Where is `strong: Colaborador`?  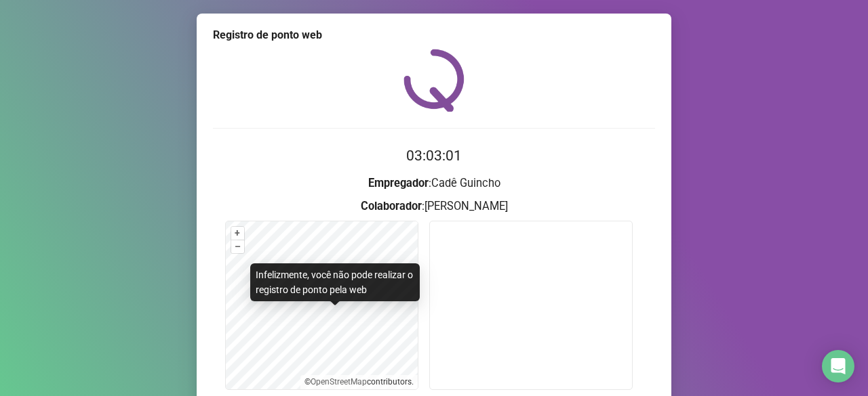
strong: Colaborador is located at coordinates (392, 206).